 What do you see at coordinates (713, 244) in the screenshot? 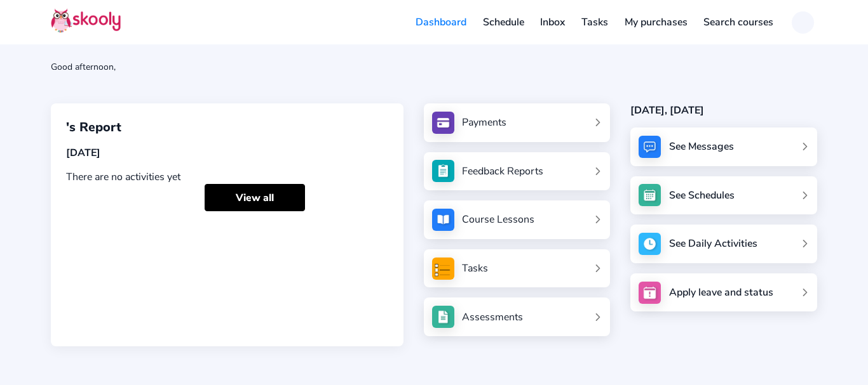
I see `div: See Daily Activities` at bounding box center [713, 244].